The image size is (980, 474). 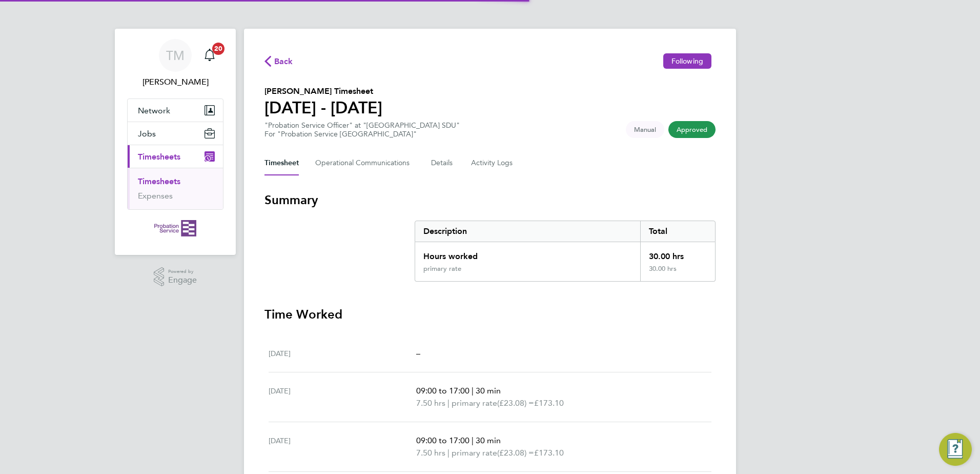 What do you see at coordinates (176, 277) in the screenshot?
I see `a: Powered byEngage` at bounding box center [176, 277].